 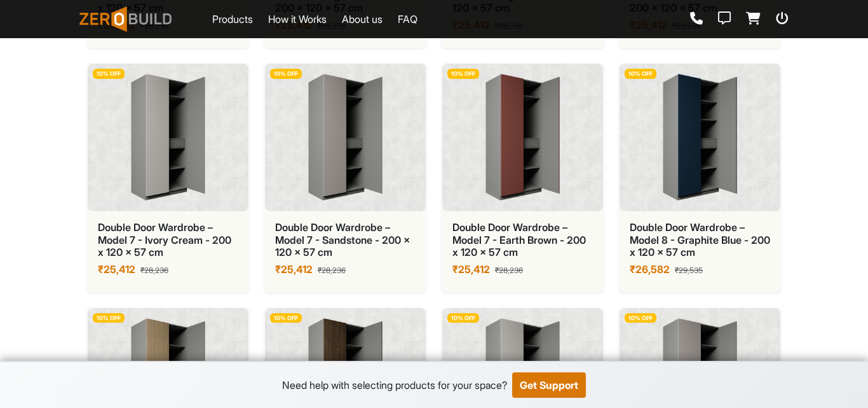 I want to click on a: Double Door Wardrobe – Model 8 - Graphite Blue - 200 x 120 x 57 cm10% OFFDouble Door Wardrobe – M..., so click(x=699, y=177).